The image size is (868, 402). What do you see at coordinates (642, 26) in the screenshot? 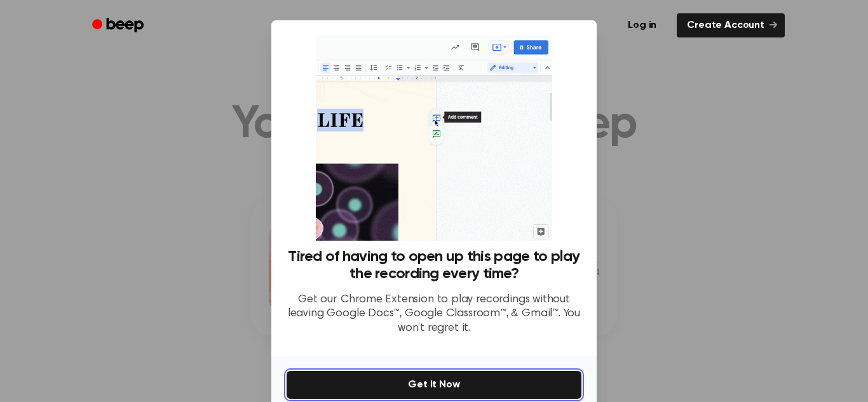
I see `a: Log in` at bounding box center [642, 26].